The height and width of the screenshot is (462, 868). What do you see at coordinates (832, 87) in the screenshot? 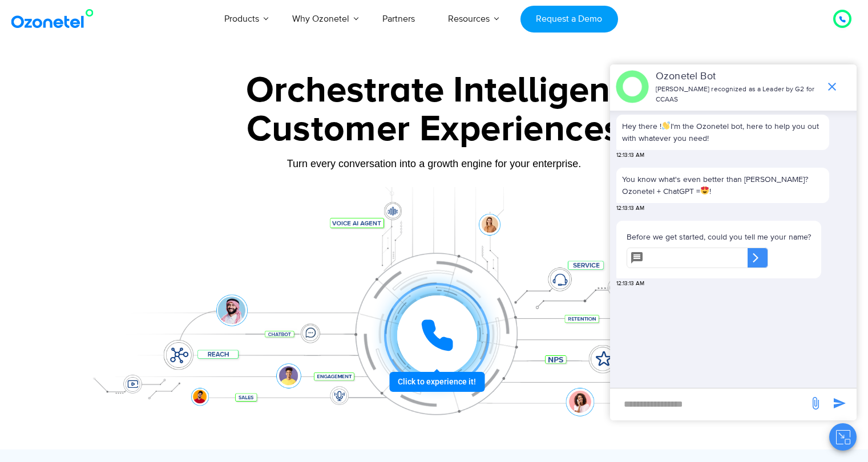
I see `span: end chat or minimize` at bounding box center [832, 87].